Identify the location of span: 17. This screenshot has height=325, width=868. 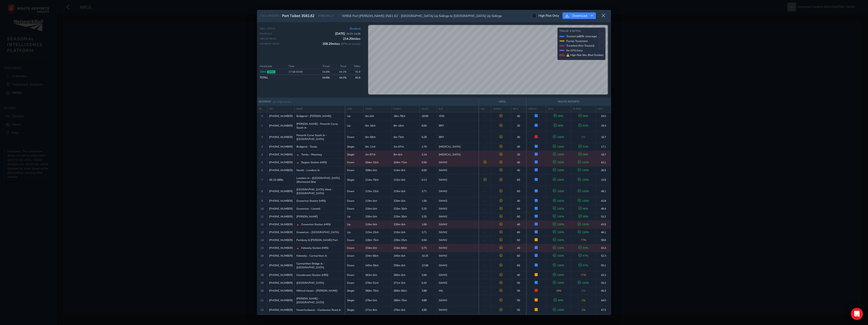
(262, 265).